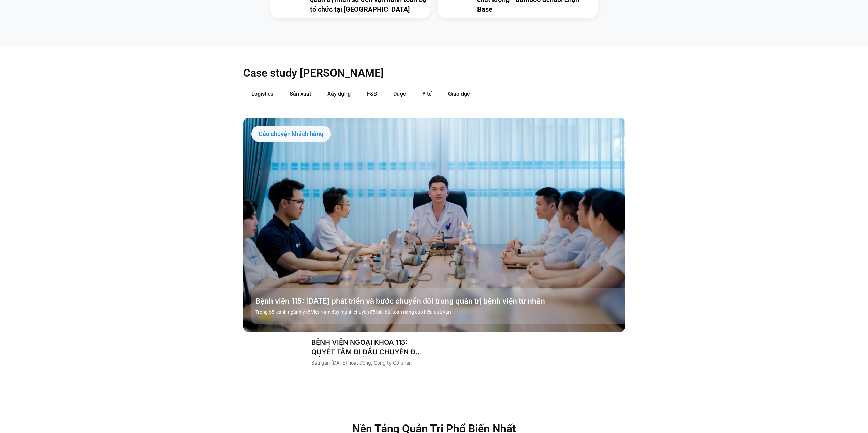  Describe the element at coordinates (300, 94) in the screenshot. I see `span: Sản xuất` at that location.